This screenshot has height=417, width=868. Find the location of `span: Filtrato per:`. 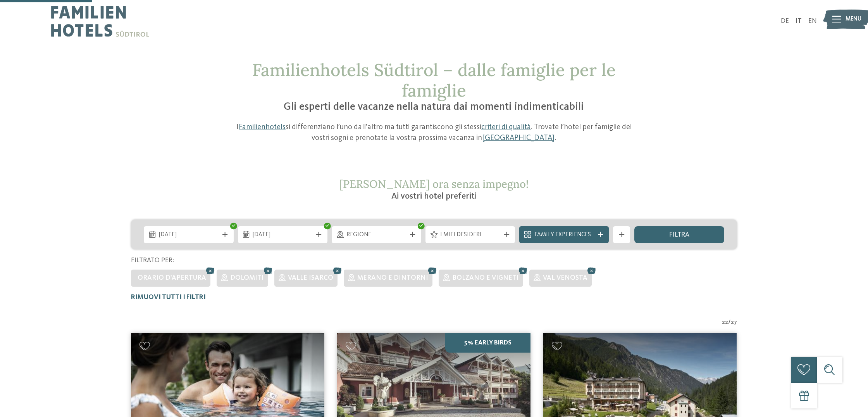

span: Filtrato per: is located at coordinates (152, 260).